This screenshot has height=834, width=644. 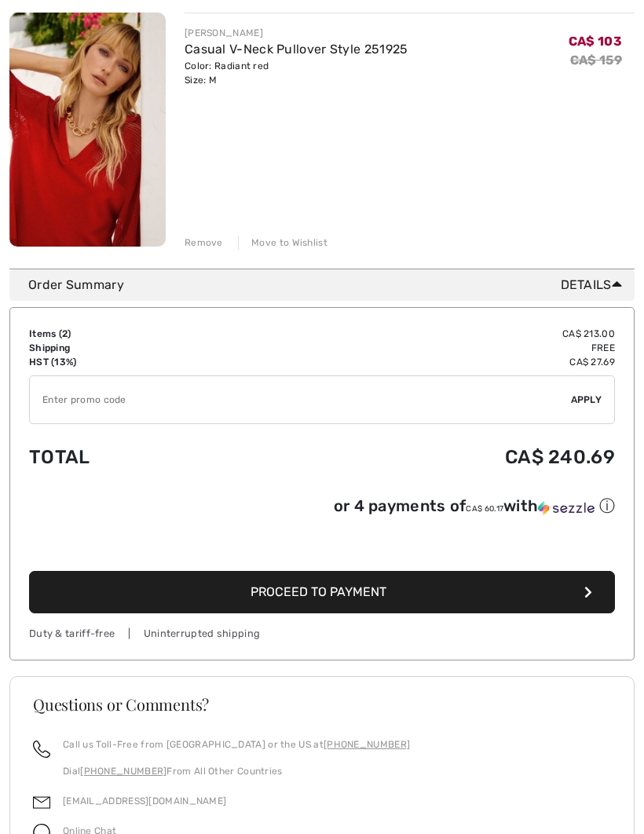 What do you see at coordinates (42, 803) in the screenshot?
I see `img: email` at bounding box center [42, 803].